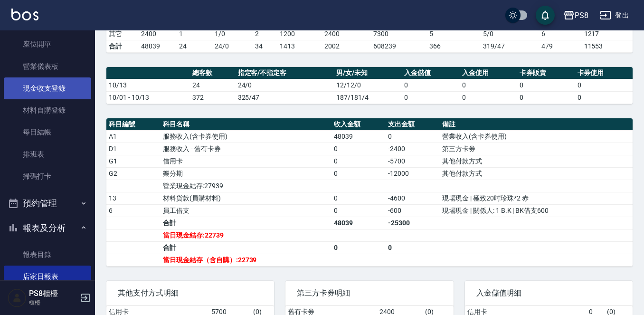 The width and height of the screenshot is (644, 315). What do you see at coordinates (148, 85) in the screenshot?
I see `td: 10/13` at bounding box center [148, 85].